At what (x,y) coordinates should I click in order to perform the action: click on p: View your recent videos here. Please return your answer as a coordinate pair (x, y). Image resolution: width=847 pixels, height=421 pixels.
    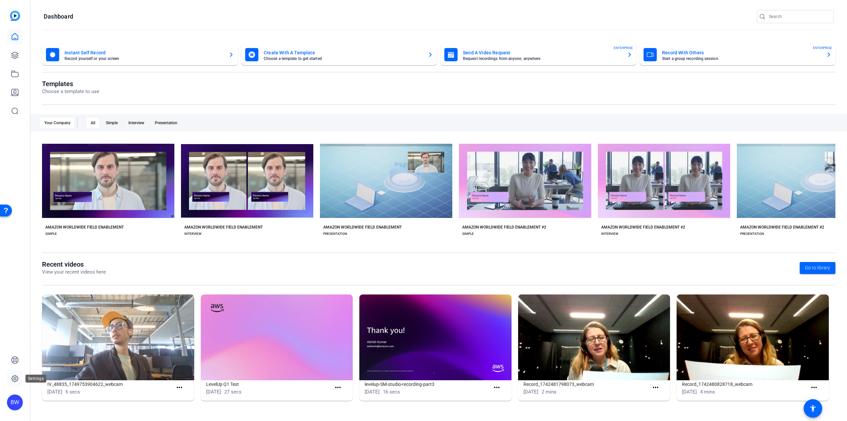
    Looking at the image, I should click on (74, 272).